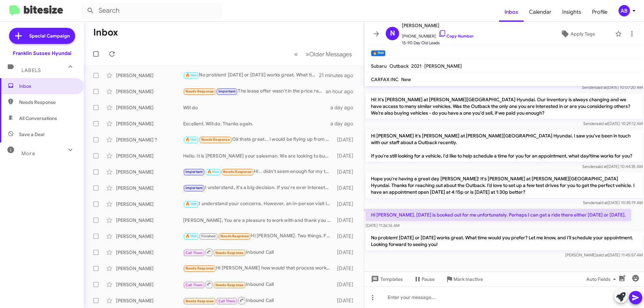  What do you see at coordinates (511, 12) in the screenshot?
I see `span: Inbox` at bounding box center [511, 12].